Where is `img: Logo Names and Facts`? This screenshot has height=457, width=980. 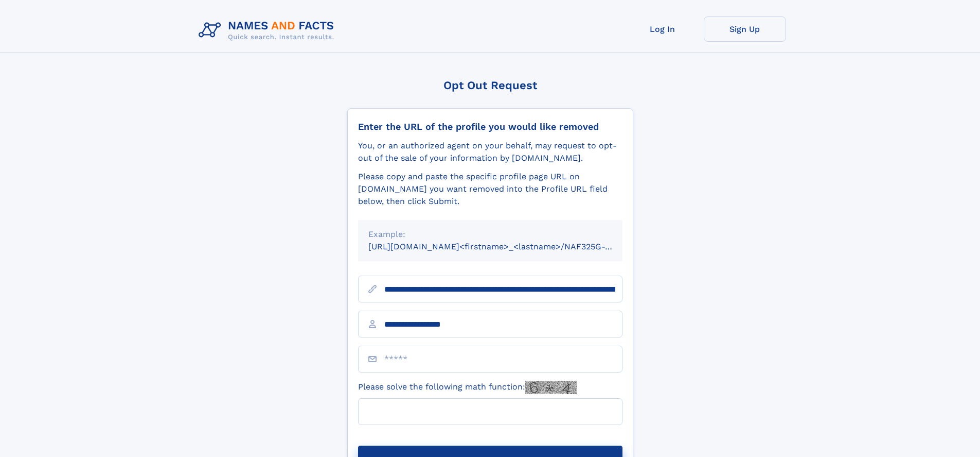 img: Logo Names and Facts is located at coordinates (269, 30).